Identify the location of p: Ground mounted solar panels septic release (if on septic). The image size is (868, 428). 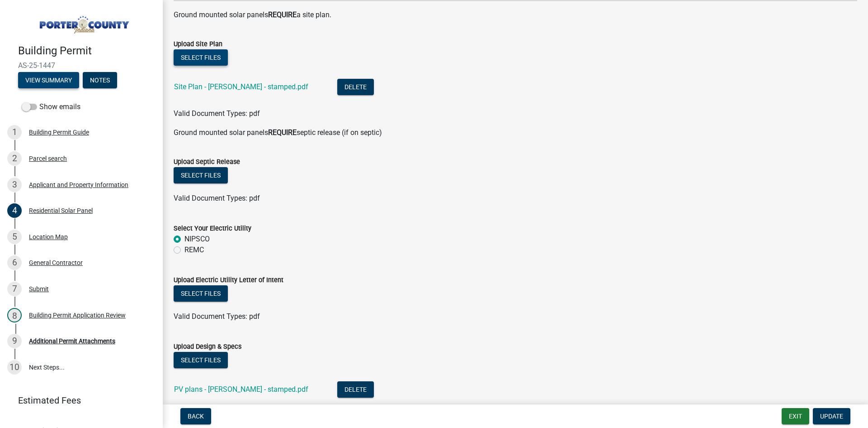
(515, 133).